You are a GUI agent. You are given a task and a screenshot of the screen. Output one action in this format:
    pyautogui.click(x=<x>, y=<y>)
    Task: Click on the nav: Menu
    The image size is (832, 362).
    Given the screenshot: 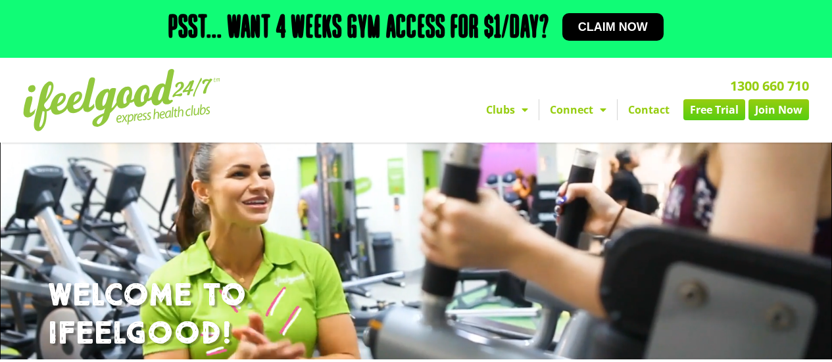 What is the action you would take?
    pyautogui.click(x=555, y=110)
    